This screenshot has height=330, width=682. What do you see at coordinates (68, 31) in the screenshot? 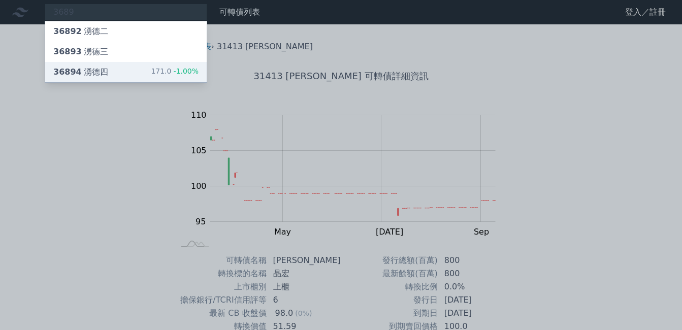
I see `span: 36892` at bounding box center [68, 31].